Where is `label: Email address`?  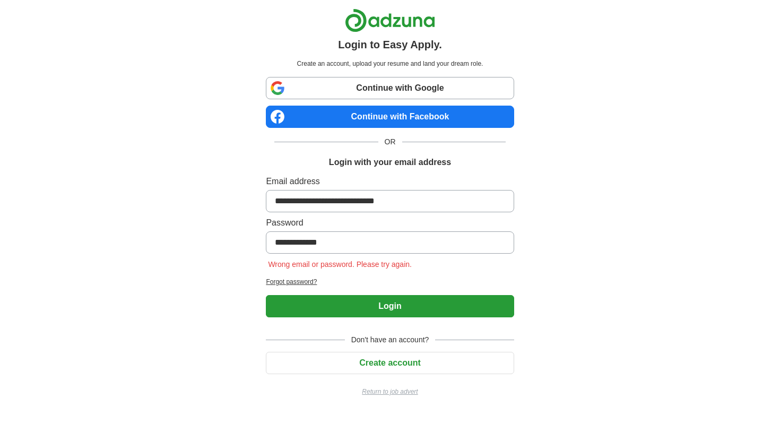 label: Email address is located at coordinates (390, 182).